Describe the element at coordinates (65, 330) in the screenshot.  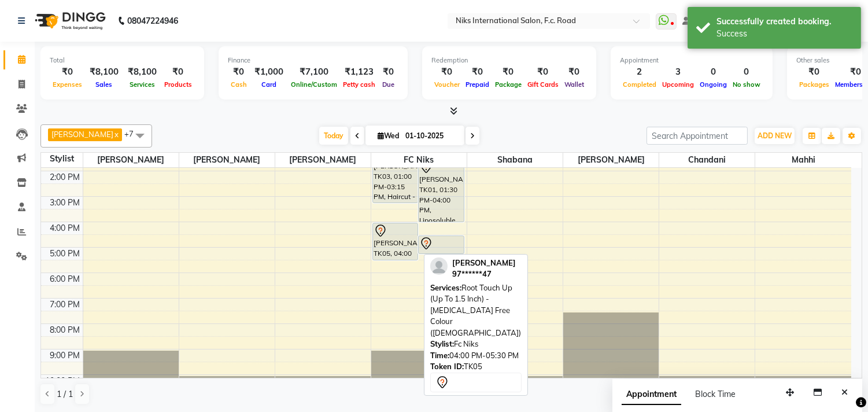
I see `div: 8:00 PM` at that location.